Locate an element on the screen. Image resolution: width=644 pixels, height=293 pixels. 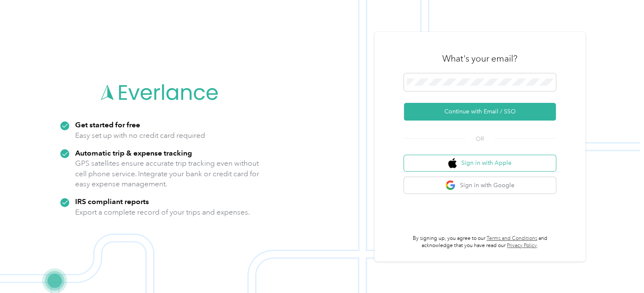
p: GPS satellites ensure accurate trip tracking even without cell phone service. Integrate your bank... is located at coordinates (167, 174).